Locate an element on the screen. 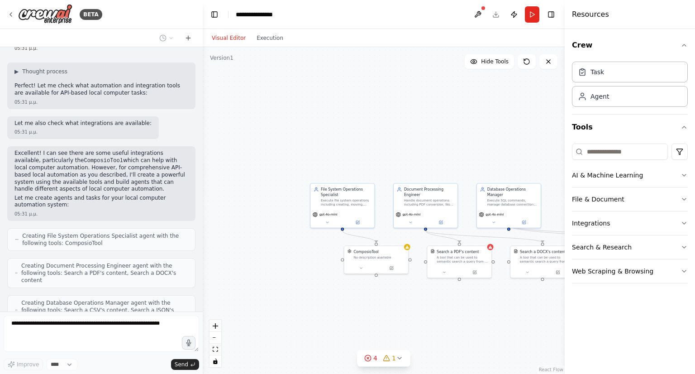 This screenshot has width=695, height=374. img: PDFSearchTool is located at coordinates (432, 251).